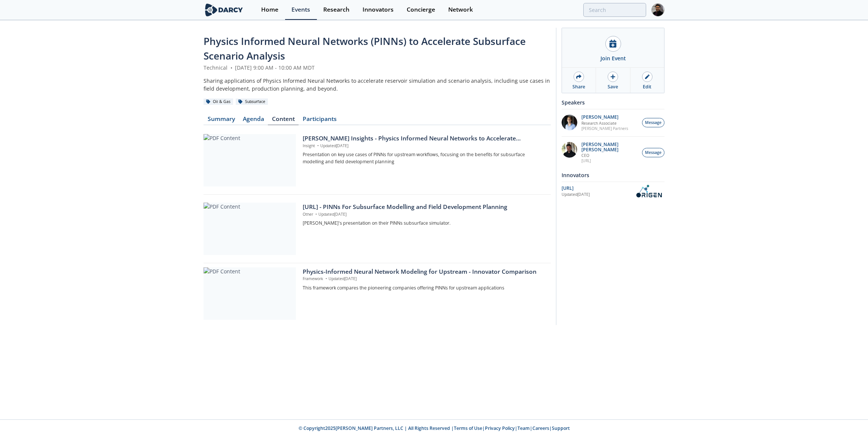  Describe the element at coordinates (613, 102) in the screenshot. I see `div: Speakers` at that location.